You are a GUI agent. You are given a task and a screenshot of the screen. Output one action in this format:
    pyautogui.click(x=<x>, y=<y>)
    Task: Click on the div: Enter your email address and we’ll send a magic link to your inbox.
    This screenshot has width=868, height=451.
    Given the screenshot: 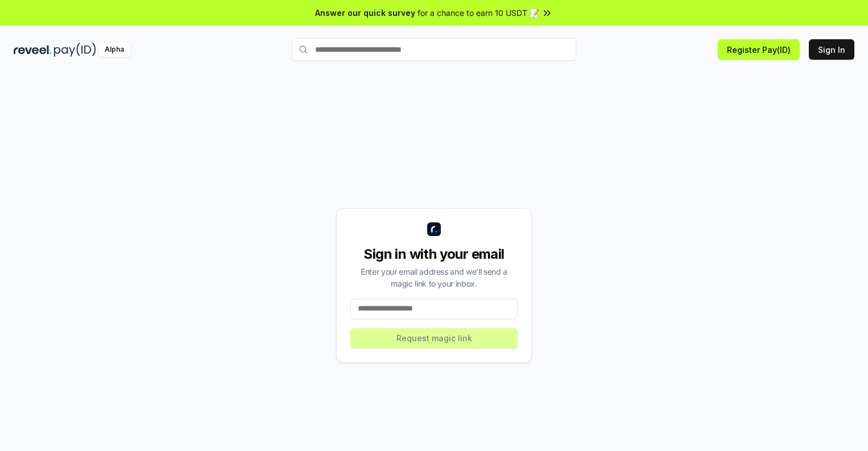 What is the action you would take?
    pyautogui.click(x=434, y=277)
    